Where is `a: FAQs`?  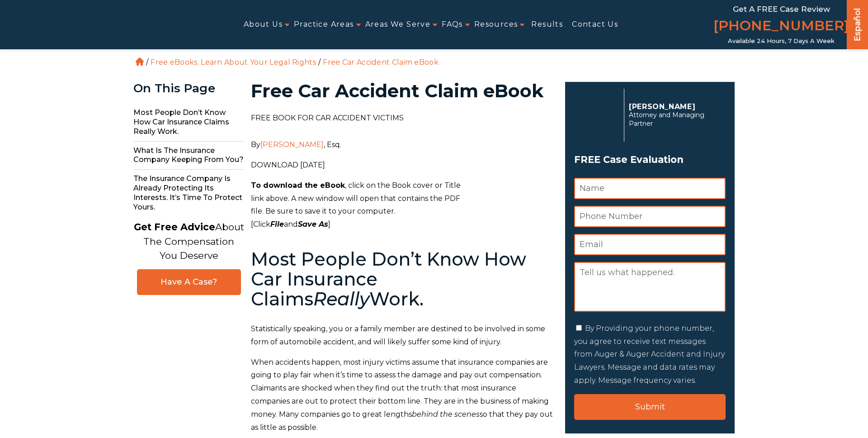
a: FAQs is located at coordinates (452, 24).